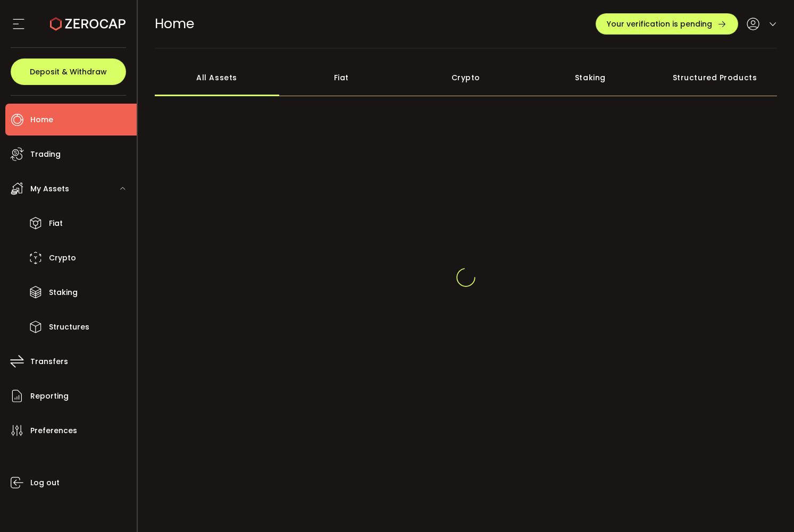 Image resolution: width=794 pixels, height=532 pixels. What do you see at coordinates (54, 431) in the screenshot?
I see `span: Preferences` at bounding box center [54, 431].